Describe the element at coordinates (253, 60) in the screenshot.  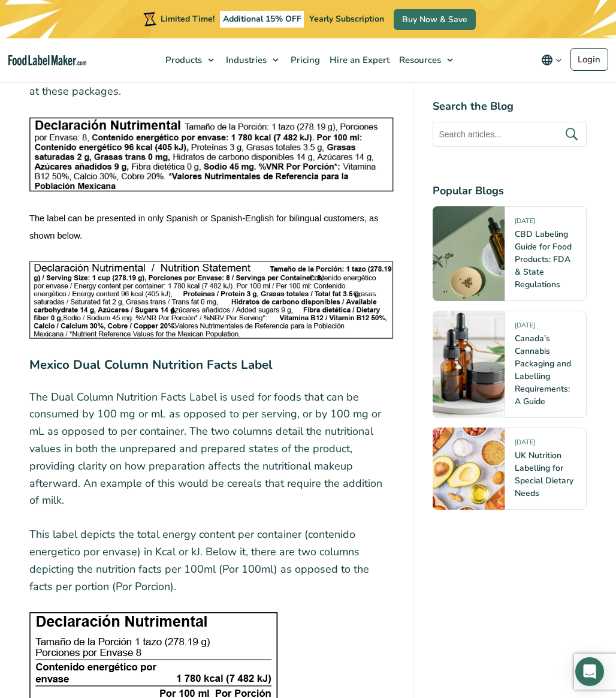
I see `a: Industries` at that location.